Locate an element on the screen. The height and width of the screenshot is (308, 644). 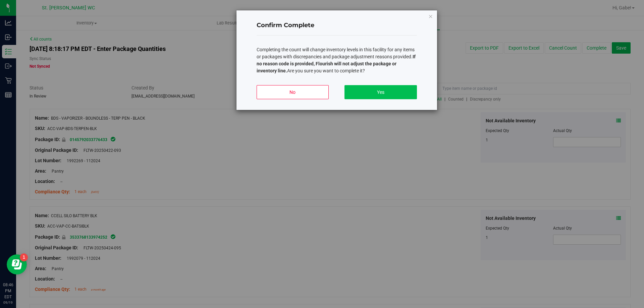
span: Completing the count will change inventory levels in this facility for any items or packages with... is located at coordinates (336, 60).